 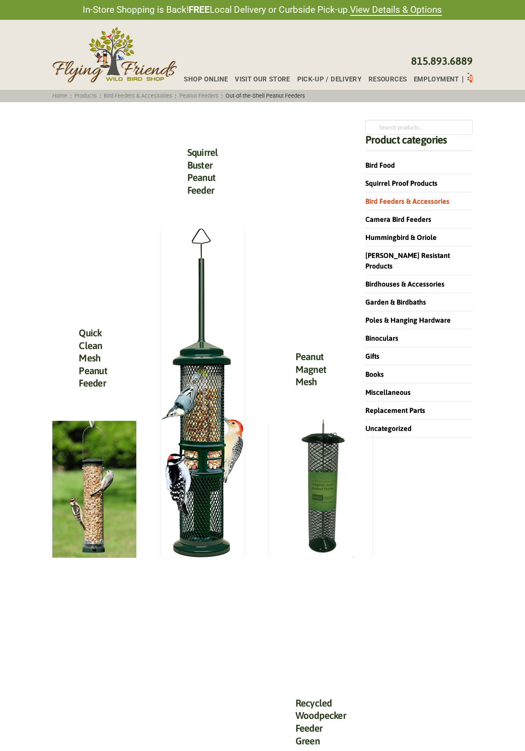 I want to click on a: Camera Bird Feeders, so click(x=399, y=219).